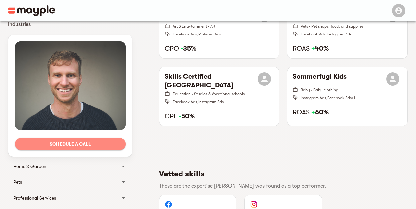 The height and width of the screenshot is (209, 416). I want to click on strong: 40%, so click(320, 48).